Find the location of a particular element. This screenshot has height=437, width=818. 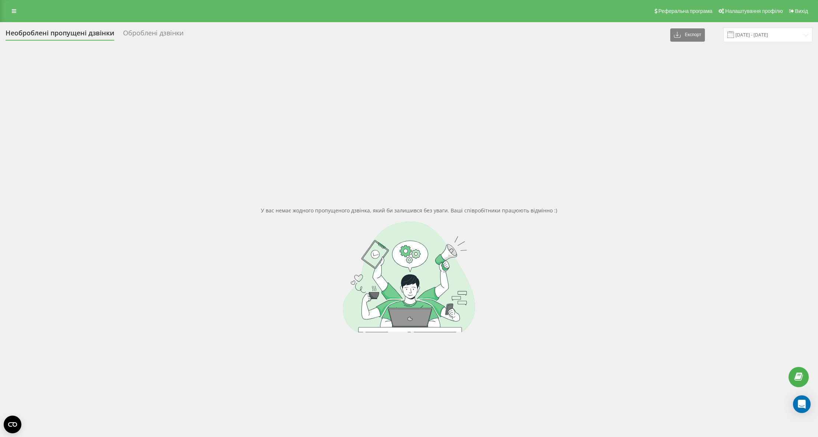

span: Вихід is located at coordinates (802, 11).